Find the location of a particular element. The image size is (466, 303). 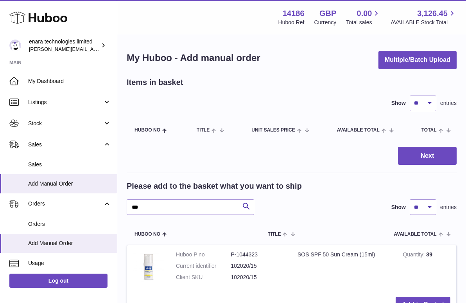

span: Unit Sales Price is located at coordinates (273, 130).